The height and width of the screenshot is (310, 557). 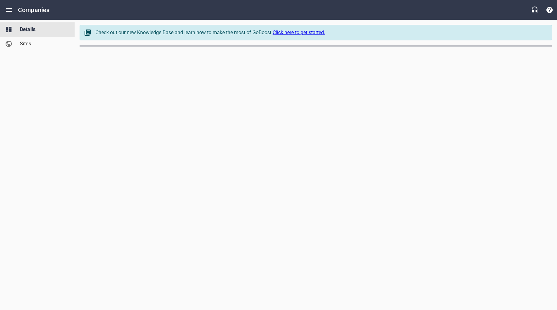 What do you see at coordinates (44, 30) in the screenshot?
I see `span: Details` at bounding box center [44, 30].